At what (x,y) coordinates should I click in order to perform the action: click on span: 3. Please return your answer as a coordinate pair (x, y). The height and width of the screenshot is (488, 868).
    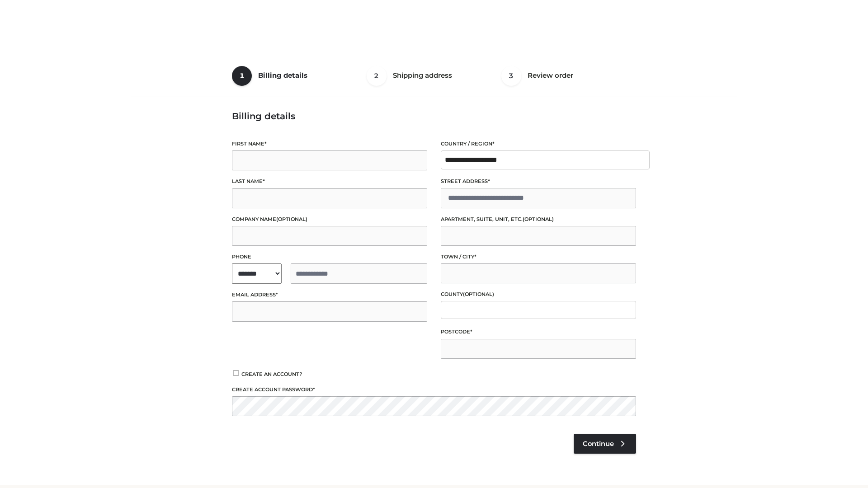
    Looking at the image, I should click on (511, 76).